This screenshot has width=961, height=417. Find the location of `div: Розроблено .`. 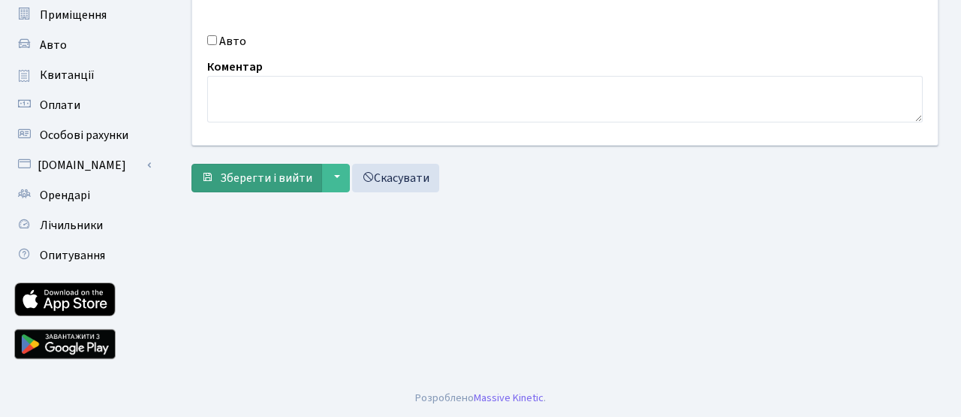

div: Розроблено . is located at coordinates (480, 398).